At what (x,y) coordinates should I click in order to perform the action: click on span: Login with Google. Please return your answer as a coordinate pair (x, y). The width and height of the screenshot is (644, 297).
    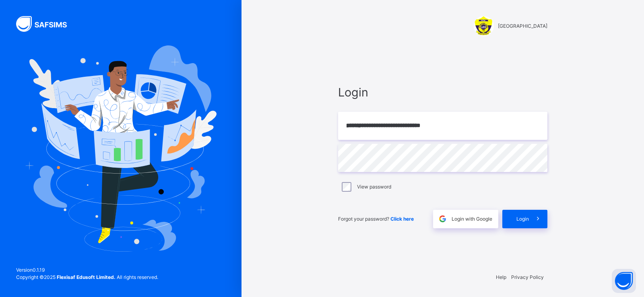
    Looking at the image, I should click on (471, 219).